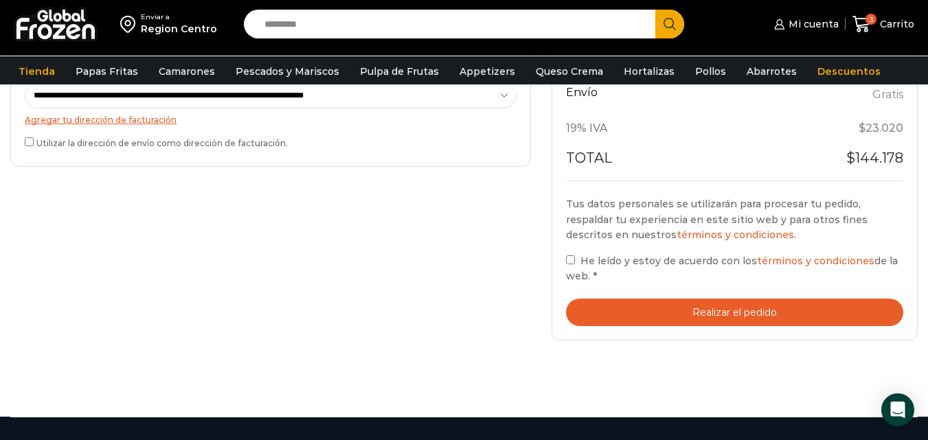 Image resolution: width=928 pixels, height=440 pixels. Describe the element at coordinates (595, 276) in the screenshot. I see `abbr: requerido` at that location.